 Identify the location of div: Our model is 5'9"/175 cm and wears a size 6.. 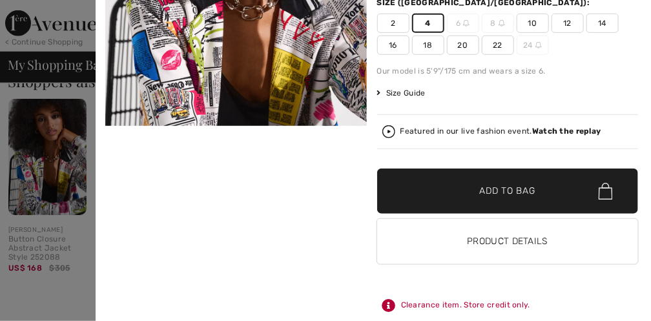
(508, 71).